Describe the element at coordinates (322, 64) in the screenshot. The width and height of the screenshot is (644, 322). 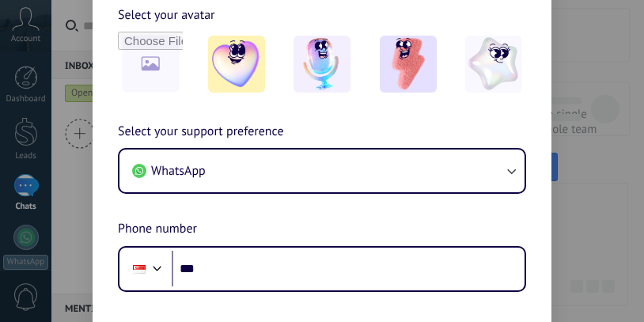
I see `img: -2.jpeg` at that location.